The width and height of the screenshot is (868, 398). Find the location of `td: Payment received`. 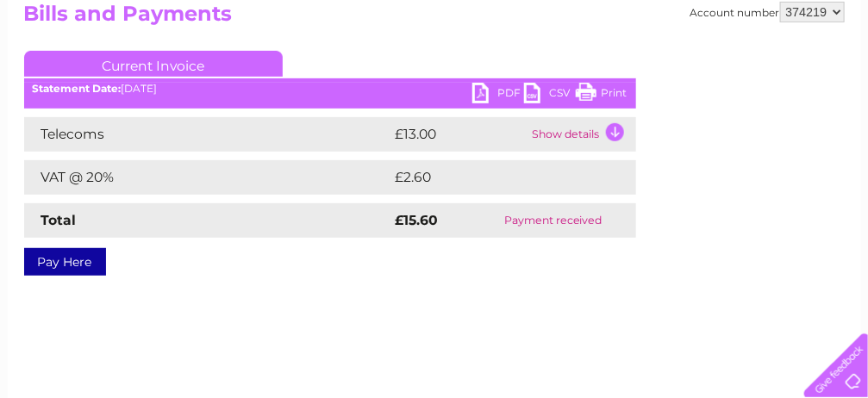

td: Payment received is located at coordinates (553, 221).